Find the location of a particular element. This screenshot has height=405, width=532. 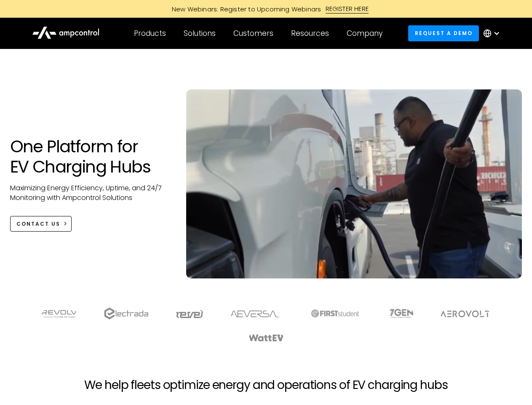

div: Customers is located at coordinates (253, 33).